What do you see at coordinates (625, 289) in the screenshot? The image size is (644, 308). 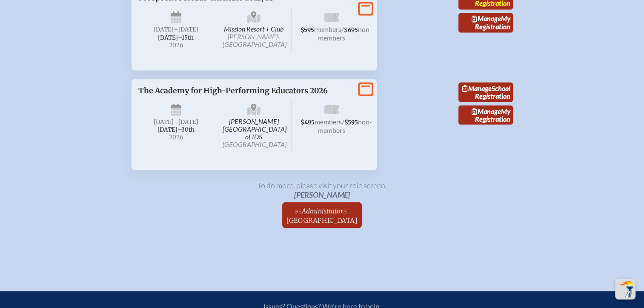 I see `img: To the top` at bounding box center [625, 289].